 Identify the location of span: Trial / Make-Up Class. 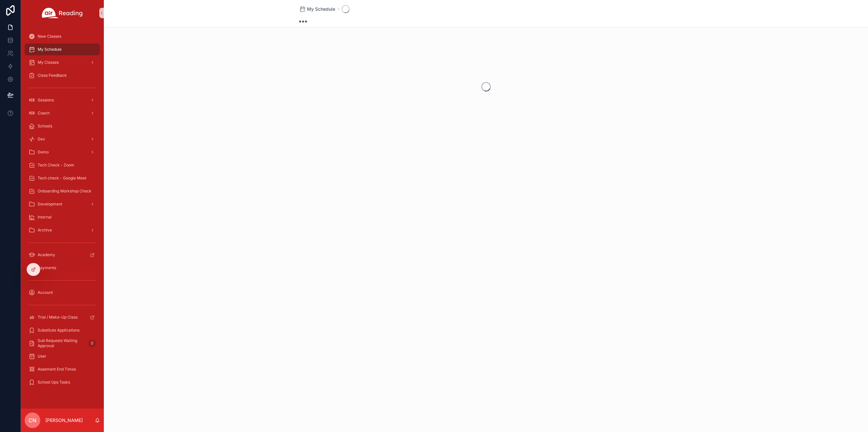
(58, 317).